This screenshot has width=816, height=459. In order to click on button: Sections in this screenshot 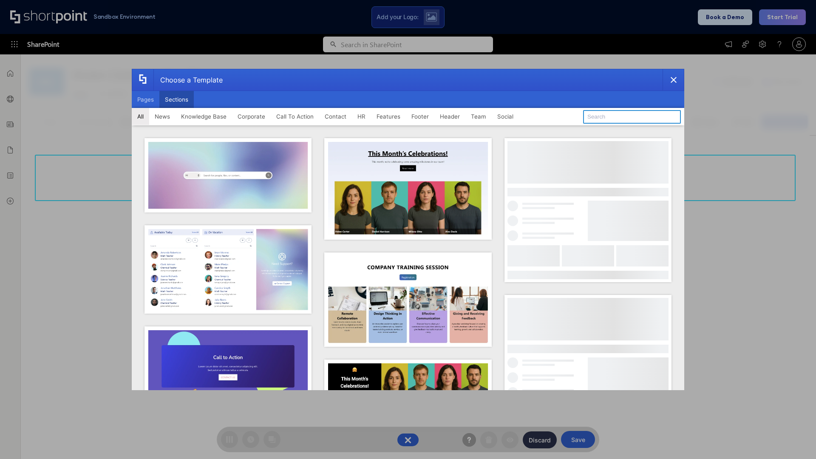, I will do `click(176, 99)`.